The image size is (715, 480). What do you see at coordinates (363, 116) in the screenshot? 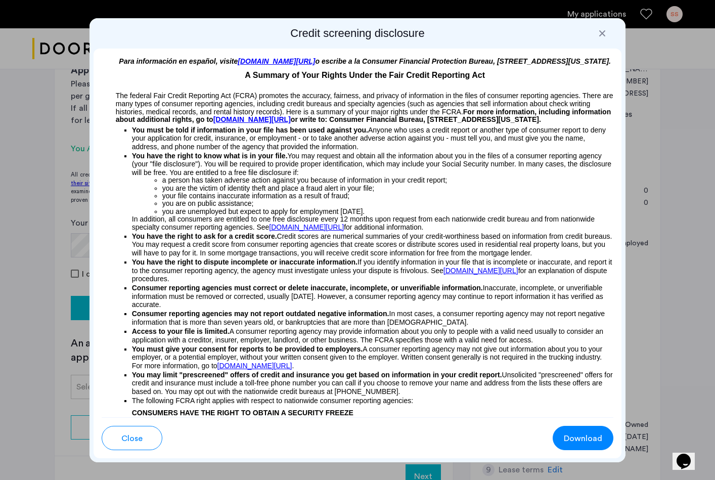
I see `span: For more information, including information about additional rights, go to` at bounding box center [363, 116].